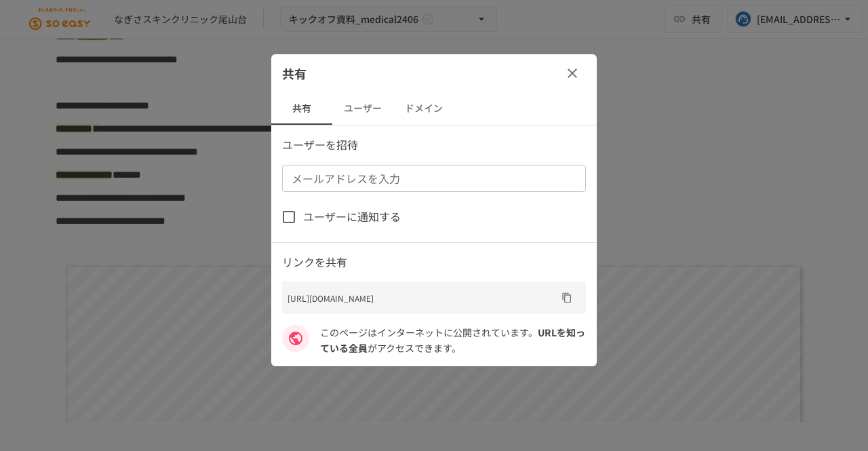 The image size is (868, 451). Describe the element at coordinates (453, 339) in the screenshot. I see `p: このページはインターネットに公開されています。 がアクセスできます。` at that location.